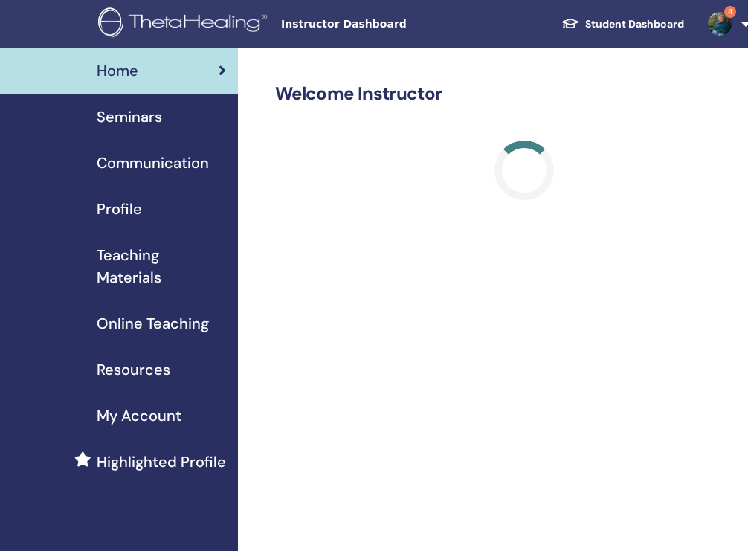 Image resolution: width=748 pixels, height=551 pixels. I want to click on img: logo.png, so click(185, 24).